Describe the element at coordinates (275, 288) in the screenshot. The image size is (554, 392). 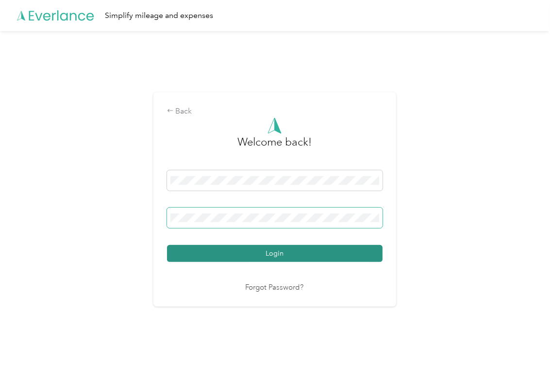
I see `a: Forgot Password?` at that location.